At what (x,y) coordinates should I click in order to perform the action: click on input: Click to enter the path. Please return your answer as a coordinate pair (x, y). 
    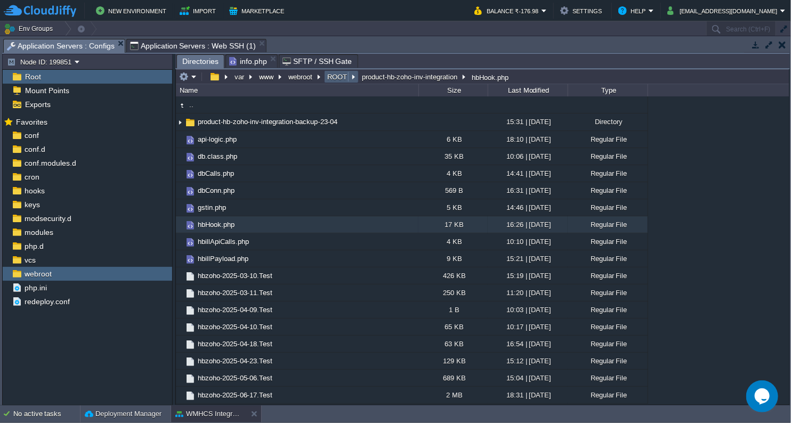
    Looking at the image, I should click on (482, 77).